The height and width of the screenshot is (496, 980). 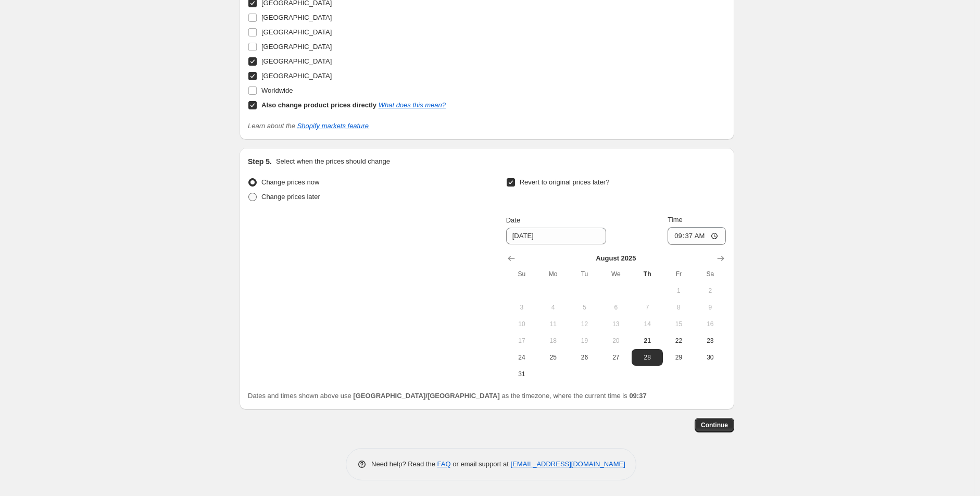 What do you see at coordinates (678, 308) in the screenshot?
I see `button: Friday August 8 2025` at bounding box center [678, 308].